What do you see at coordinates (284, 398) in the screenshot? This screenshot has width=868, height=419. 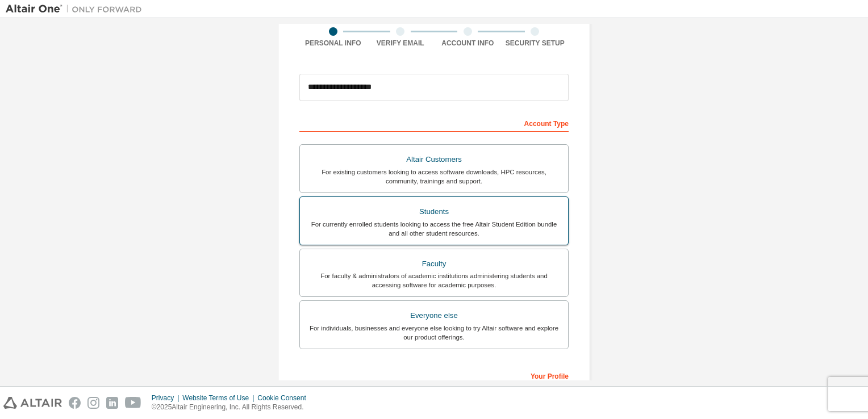 I see `div: Cookie Consent` at bounding box center [284, 398].